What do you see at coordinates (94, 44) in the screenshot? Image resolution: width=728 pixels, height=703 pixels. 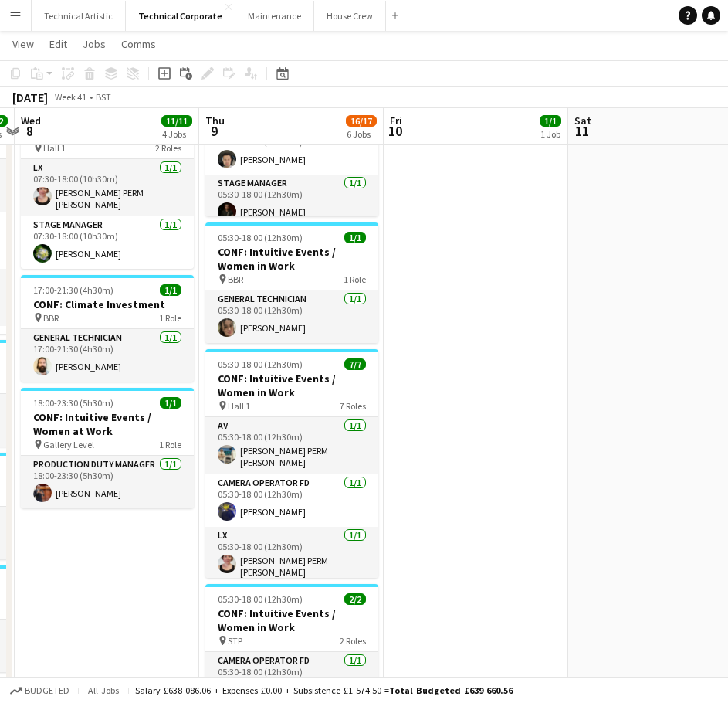 I see `span: Jobs` at bounding box center [94, 44].